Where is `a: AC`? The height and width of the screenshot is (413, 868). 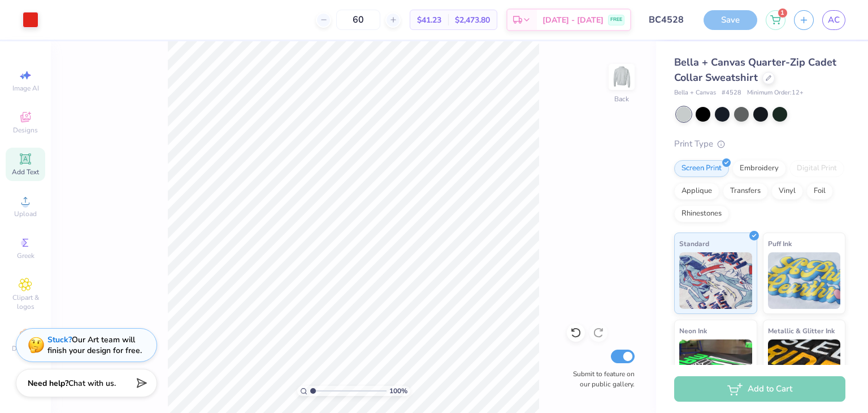 a: AC is located at coordinates (834, 20).